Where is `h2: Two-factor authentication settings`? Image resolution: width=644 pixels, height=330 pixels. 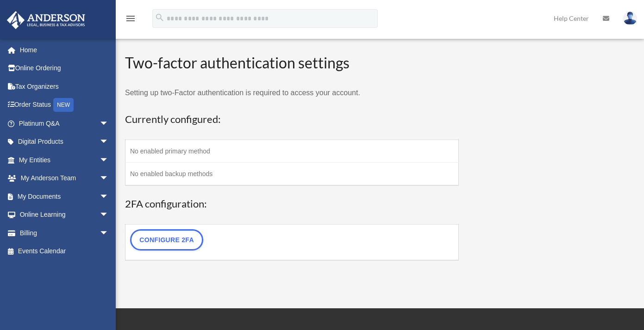
h2: Two-factor authentication settings is located at coordinates (291, 63).